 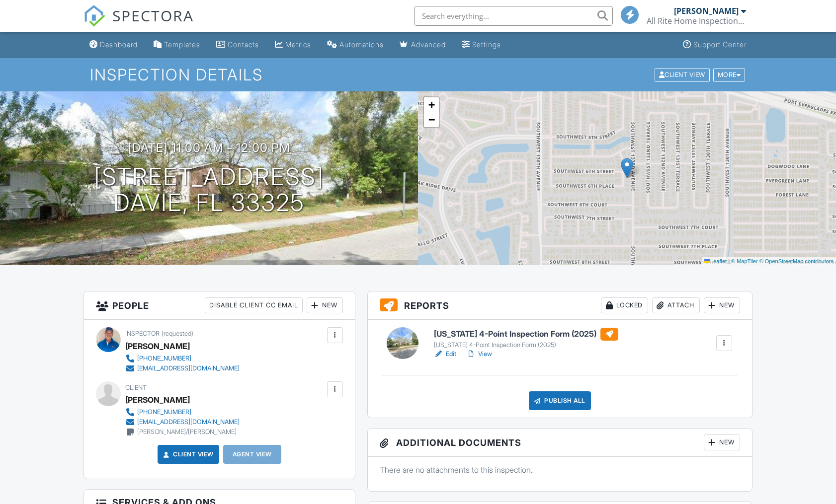 I want to click on div: Locked, so click(x=624, y=306).